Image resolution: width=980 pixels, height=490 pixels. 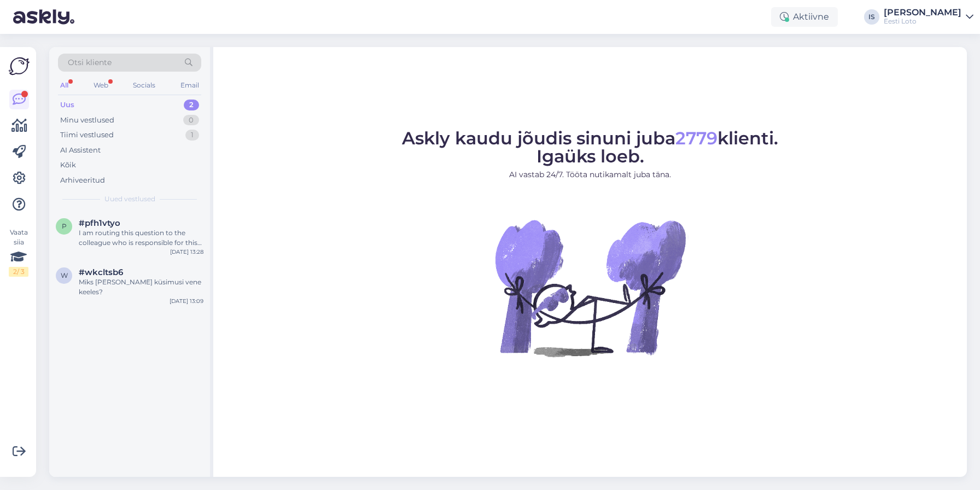 I want to click on div: Vaata siia, so click(x=19, y=252).